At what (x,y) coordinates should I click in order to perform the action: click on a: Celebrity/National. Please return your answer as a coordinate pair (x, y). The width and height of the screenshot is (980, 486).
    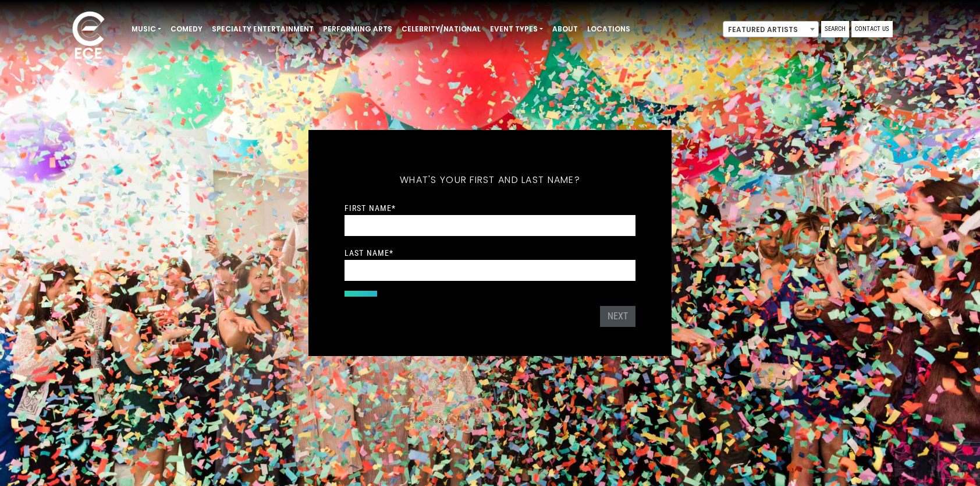
    Looking at the image, I should click on (441, 29).